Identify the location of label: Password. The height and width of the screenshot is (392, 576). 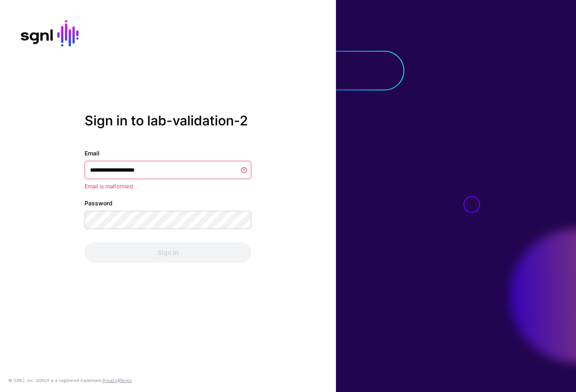
(98, 203).